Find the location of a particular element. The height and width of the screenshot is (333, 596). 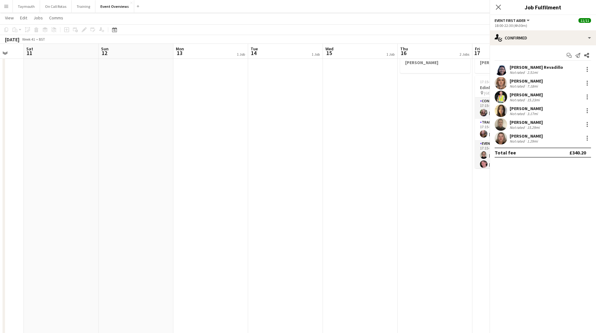

button: Taymouth is located at coordinates (26, 6).